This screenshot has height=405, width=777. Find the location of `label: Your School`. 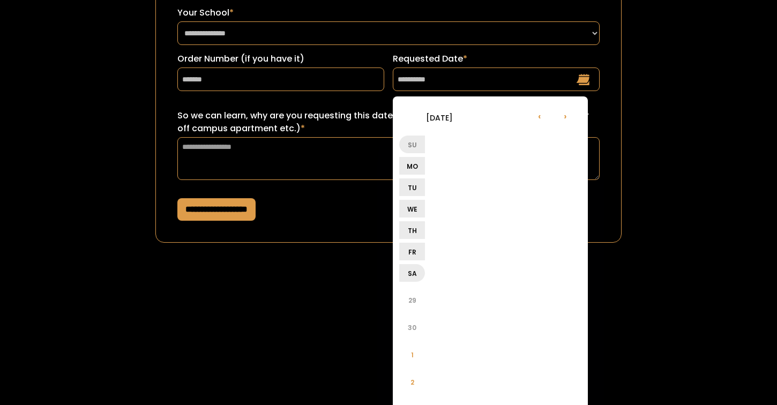

label: Your School is located at coordinates (389, 13).